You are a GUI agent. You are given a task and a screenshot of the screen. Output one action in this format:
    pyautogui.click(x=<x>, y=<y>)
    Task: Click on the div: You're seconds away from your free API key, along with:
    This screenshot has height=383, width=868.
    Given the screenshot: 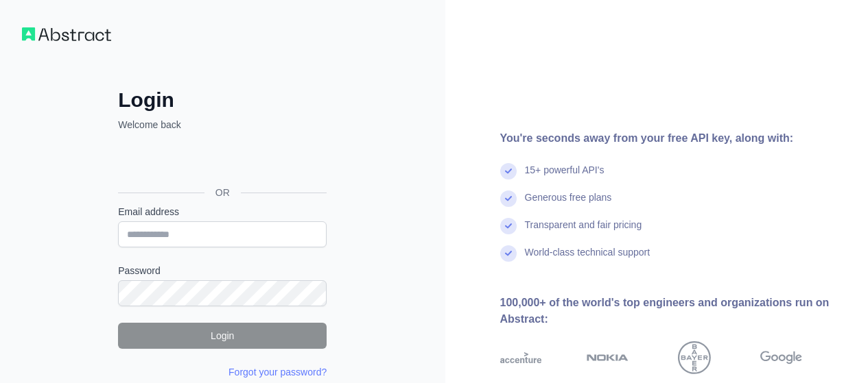 What is the action you would take?
    pyautogui.click(x=673, y=138)
    